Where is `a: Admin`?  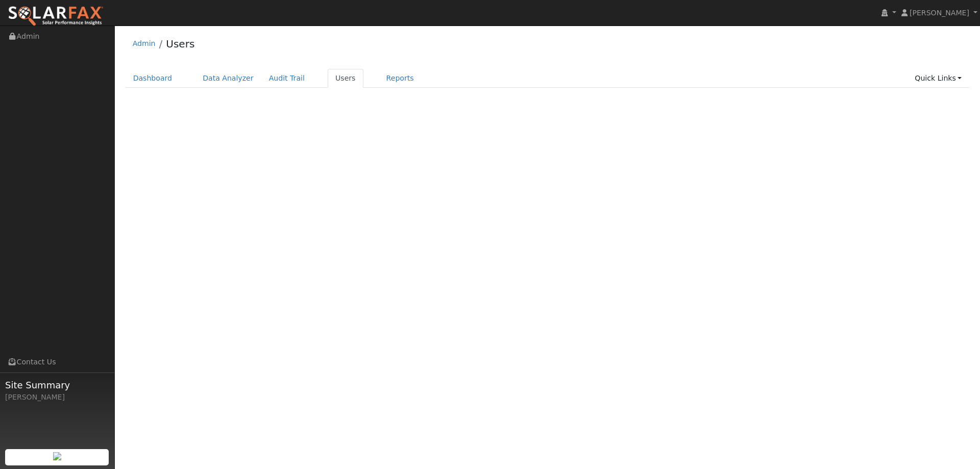
a: Admin is located at coordinates (144, 43).